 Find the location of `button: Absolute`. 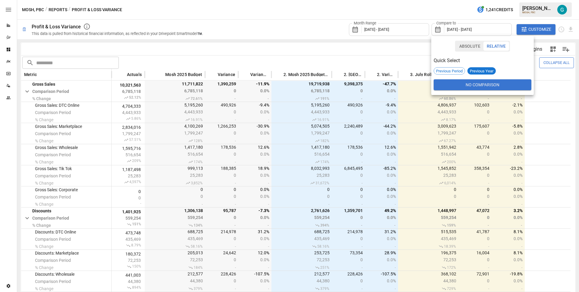

button: Absolute is located at coordinates (470, 46).